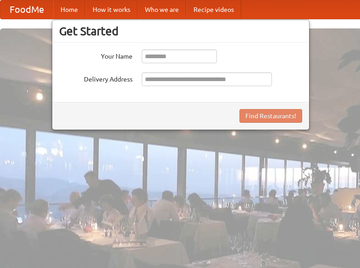 The width and height of the screenshot is (360, 268). I want to click on a: FoodMe, so click(27, 10).